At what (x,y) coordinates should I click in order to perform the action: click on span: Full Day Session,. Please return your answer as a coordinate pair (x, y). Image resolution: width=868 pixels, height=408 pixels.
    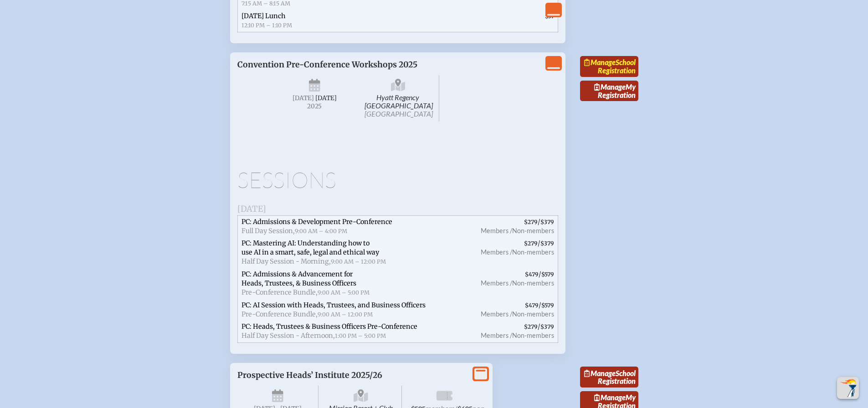
    Looking at the image, I should click on (268, 231).